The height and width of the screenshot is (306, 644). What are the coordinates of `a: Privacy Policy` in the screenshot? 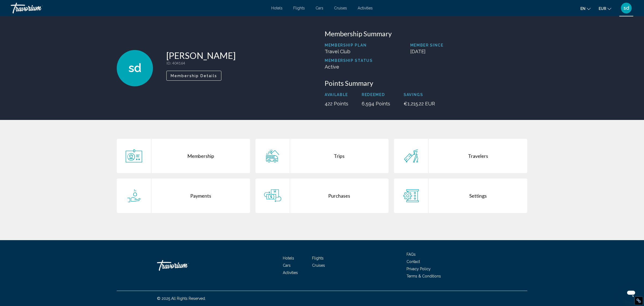 It's located at (419, 269).